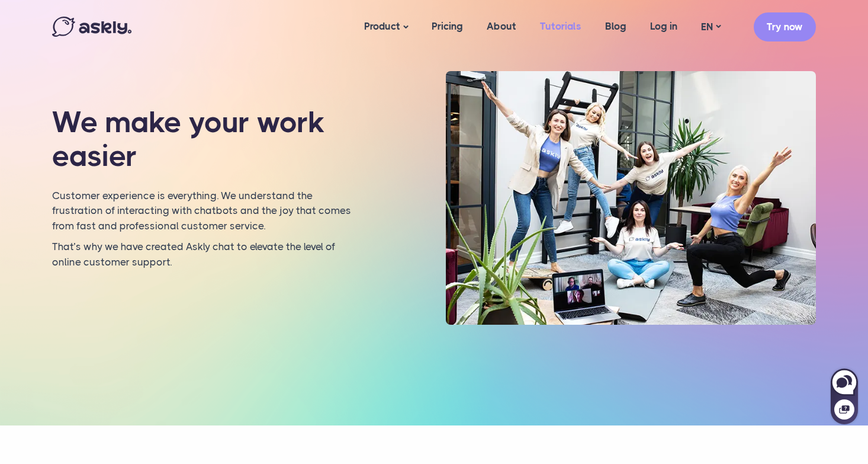 Image resolution: width=868 pixels, height=464 pixels. What do you see at coordinates (204, 139) in the screenshot?
I see `h1: We make your work easier` at bounding box center [204, 139].